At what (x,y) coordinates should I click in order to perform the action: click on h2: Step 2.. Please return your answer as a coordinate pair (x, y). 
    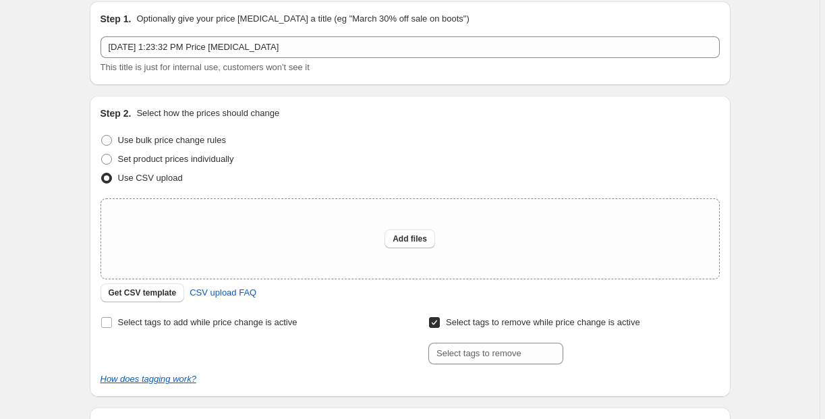
    Looking at the image, I should click on (116, 113).